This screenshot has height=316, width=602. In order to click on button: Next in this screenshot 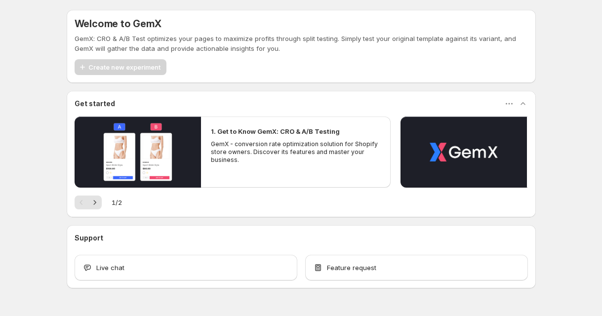, I will do `click(95, 202)`.